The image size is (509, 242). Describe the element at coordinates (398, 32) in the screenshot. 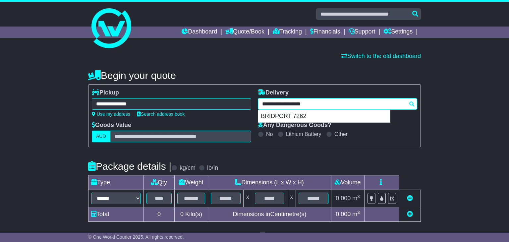

I see `a: Settings` at that location.